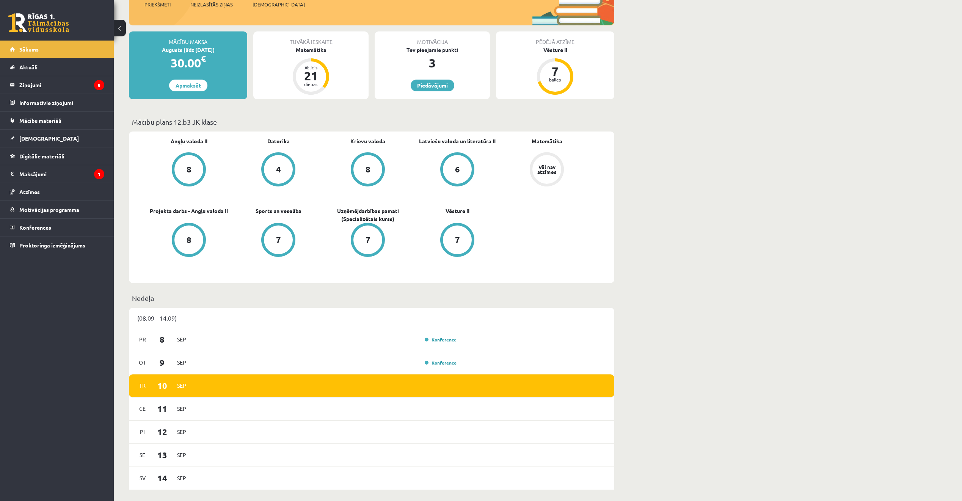 This screenshot has width=962, height=501. What do you see at coordinates (143, 339) in the screenshot?
I see `span: Pr` at bounding box center [143, 339].